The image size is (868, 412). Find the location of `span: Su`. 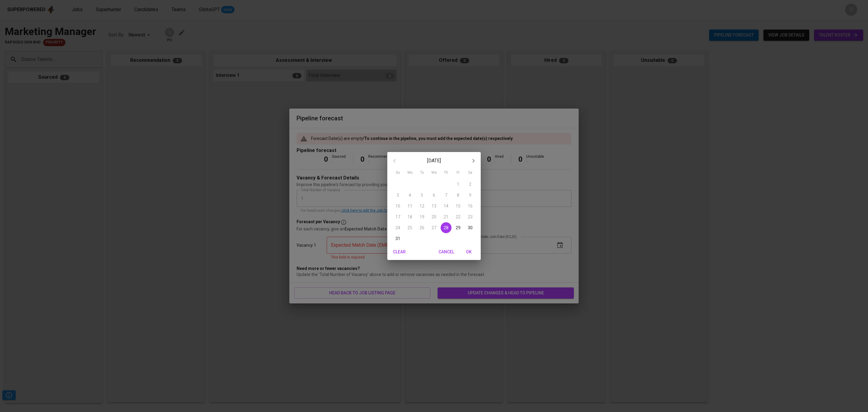

span: Su is located at coordinates (398, 173).